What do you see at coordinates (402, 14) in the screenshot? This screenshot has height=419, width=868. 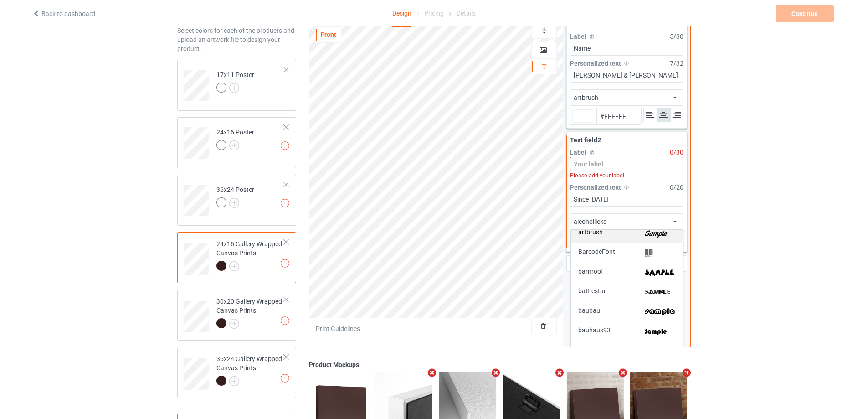 I see `div: Design` at bounding box center [402, 14].